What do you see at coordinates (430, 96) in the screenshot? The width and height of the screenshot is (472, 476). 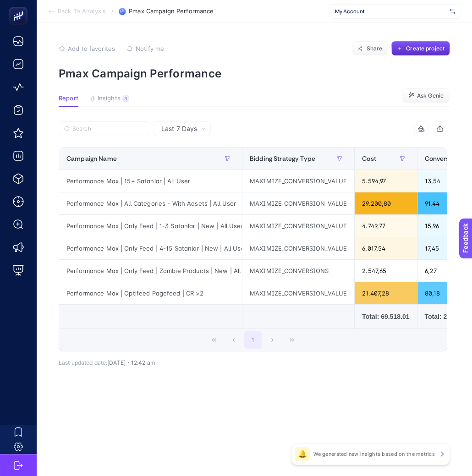 I see `span: Ask Genie` at bounding box center [430, 96].